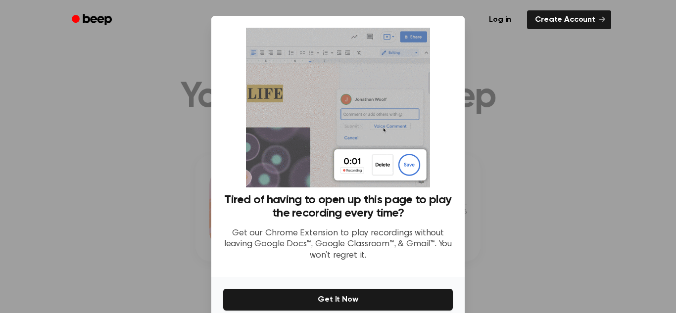  Describe the element at coordinates (569, 20) in the screenshot. I see `a: Create Account` at that location.